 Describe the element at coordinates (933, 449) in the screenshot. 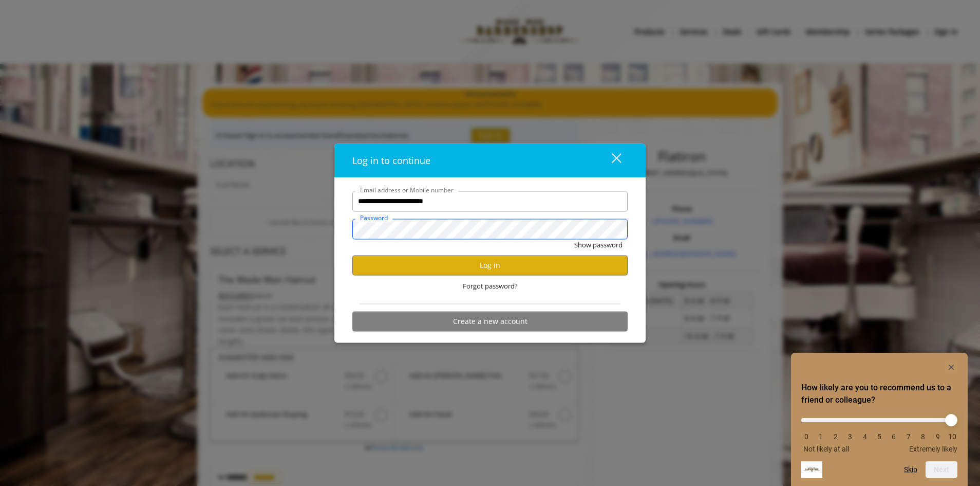

I see `span: Extremely likely` at that location.